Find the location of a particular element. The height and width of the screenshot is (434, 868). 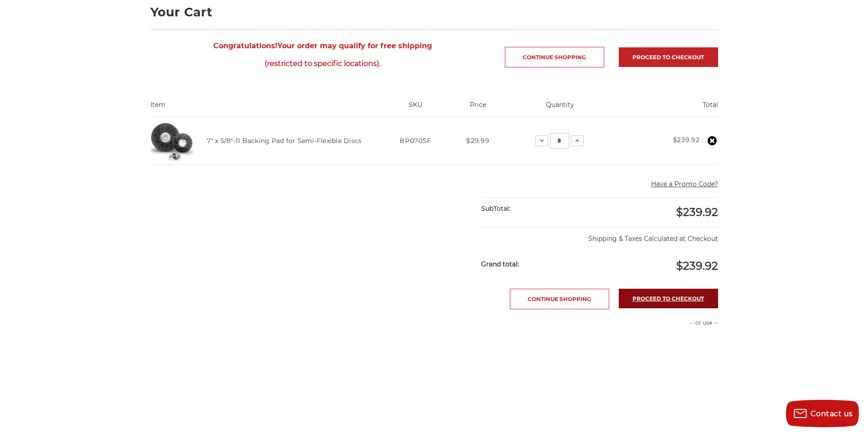

a: 7" x 5/8"-11 Backing Pad for Semi-Flexible Discs is located at coordinates (284, 141).